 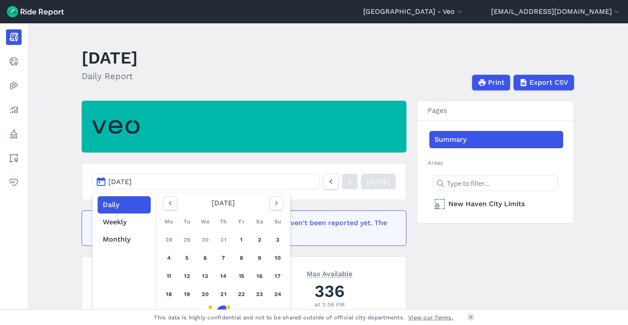 I want to click on img: Veo, so click(x=116, y=127).